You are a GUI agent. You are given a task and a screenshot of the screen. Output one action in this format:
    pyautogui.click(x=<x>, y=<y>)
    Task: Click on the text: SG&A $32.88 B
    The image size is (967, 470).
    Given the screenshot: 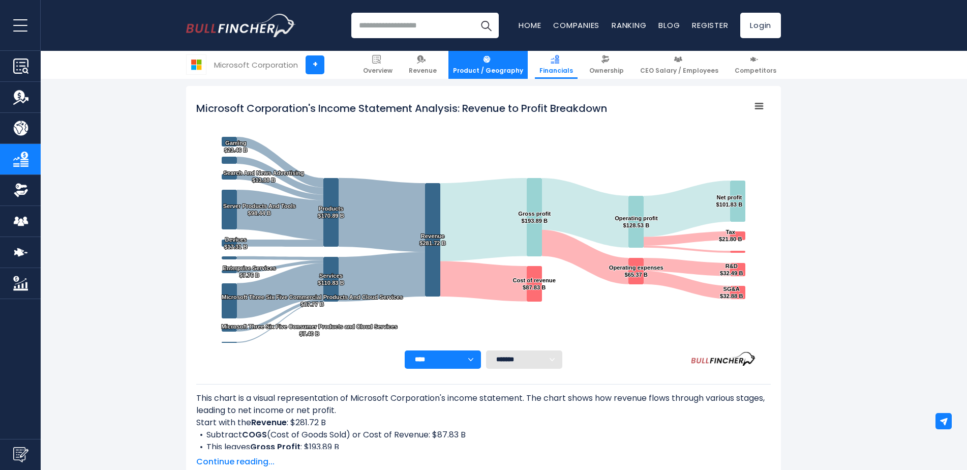 What is the action you would take?
    pyautogui.click(x=731, y=292)
    